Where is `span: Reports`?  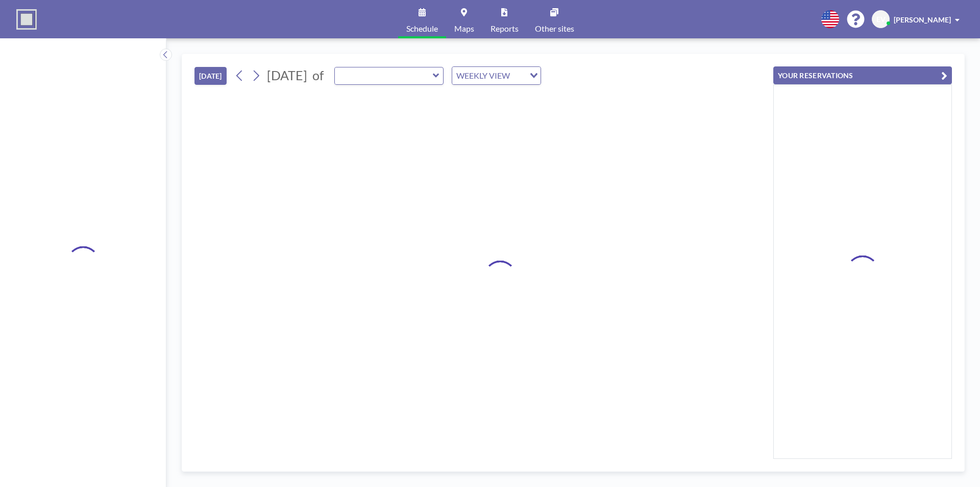
span: Reports is located at coordinates (505, 29).